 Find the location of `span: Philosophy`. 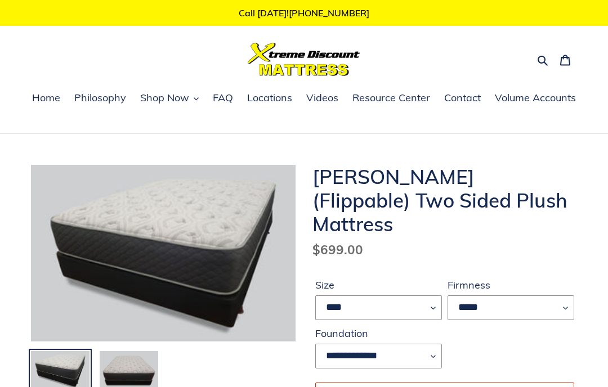

span: Philosophy is located at coordinates (100, 98).